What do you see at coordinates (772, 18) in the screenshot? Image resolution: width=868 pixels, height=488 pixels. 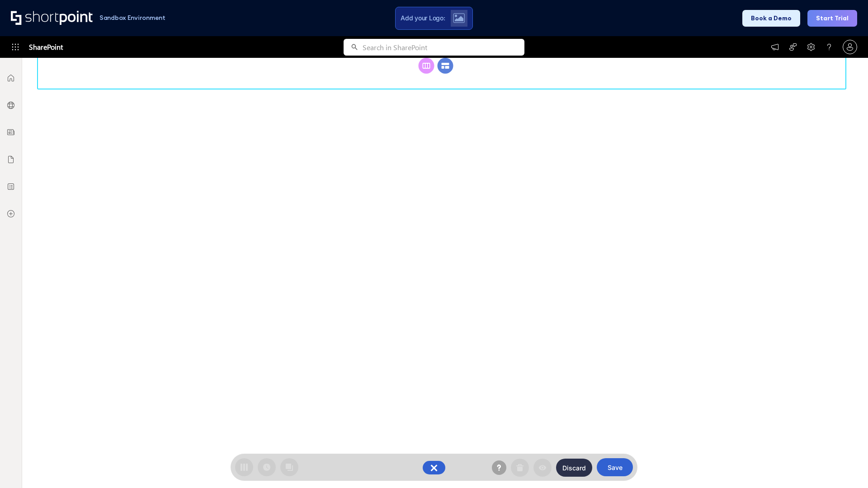 I see `button: Book a Demo` at bounding box center [772, 18].